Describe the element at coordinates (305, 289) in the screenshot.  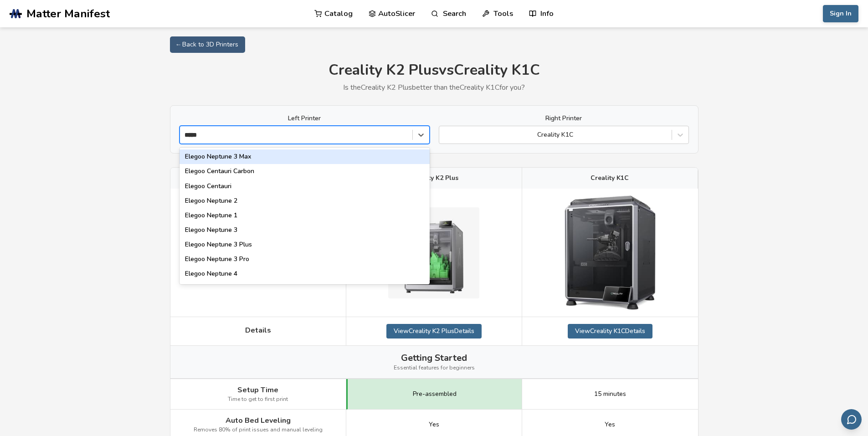
I see `div: Elegoo Neptune 4 Max` at that location.